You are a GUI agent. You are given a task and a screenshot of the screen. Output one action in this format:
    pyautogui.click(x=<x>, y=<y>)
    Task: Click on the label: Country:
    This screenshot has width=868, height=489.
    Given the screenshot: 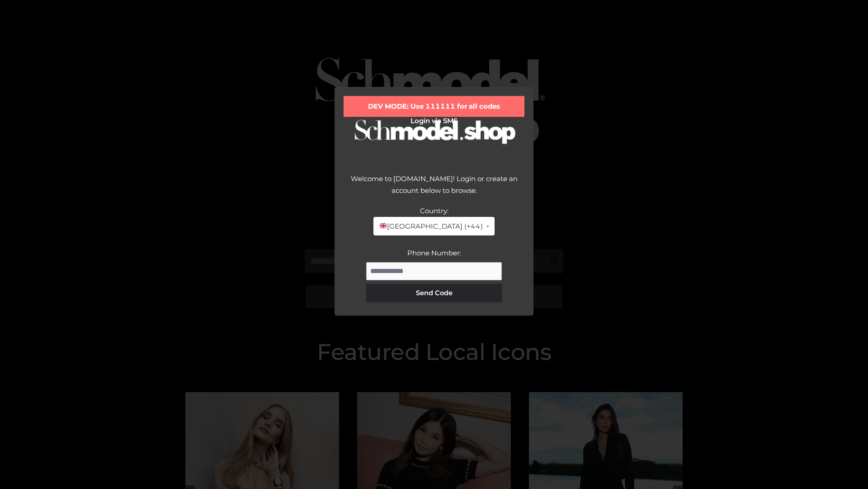 What is the action you would take?
    pyautogui.click(x=434, y=210)
    